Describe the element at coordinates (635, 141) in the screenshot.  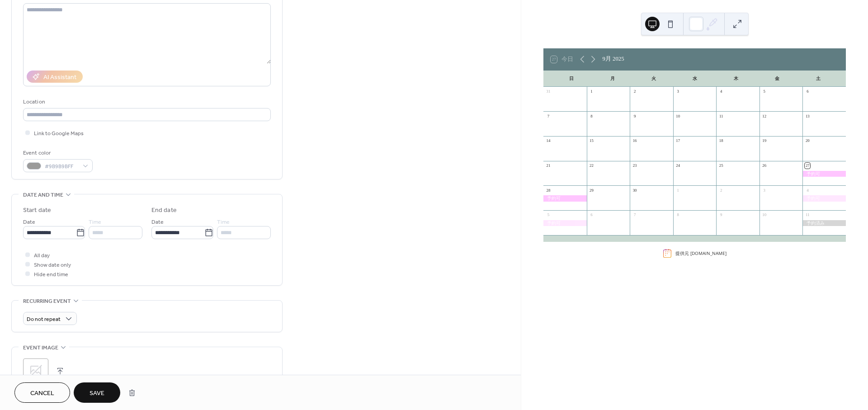
I see `div: 16` at that location.